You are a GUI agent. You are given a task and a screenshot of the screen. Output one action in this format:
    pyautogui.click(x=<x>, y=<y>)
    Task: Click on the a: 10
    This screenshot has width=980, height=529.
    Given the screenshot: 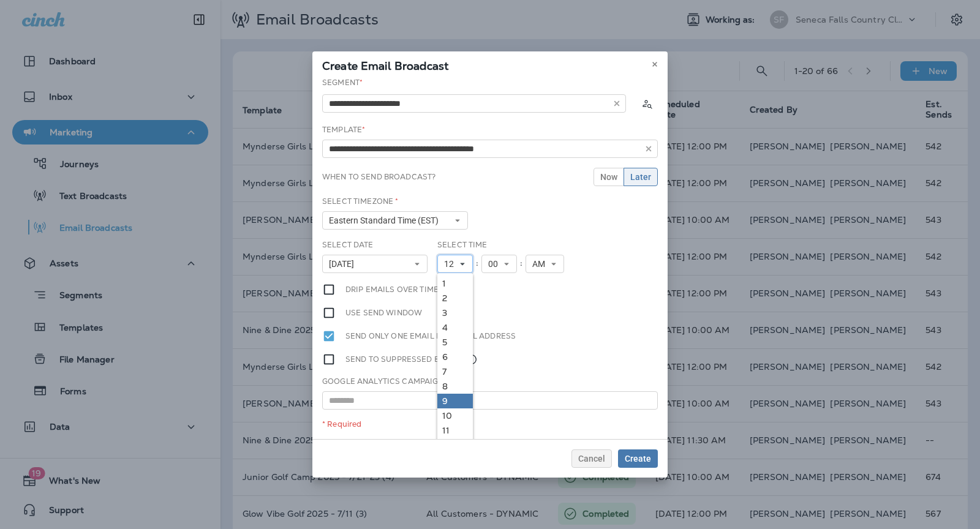 What is the action you would take?
    pyautogui.click(x=455, y=416)
    